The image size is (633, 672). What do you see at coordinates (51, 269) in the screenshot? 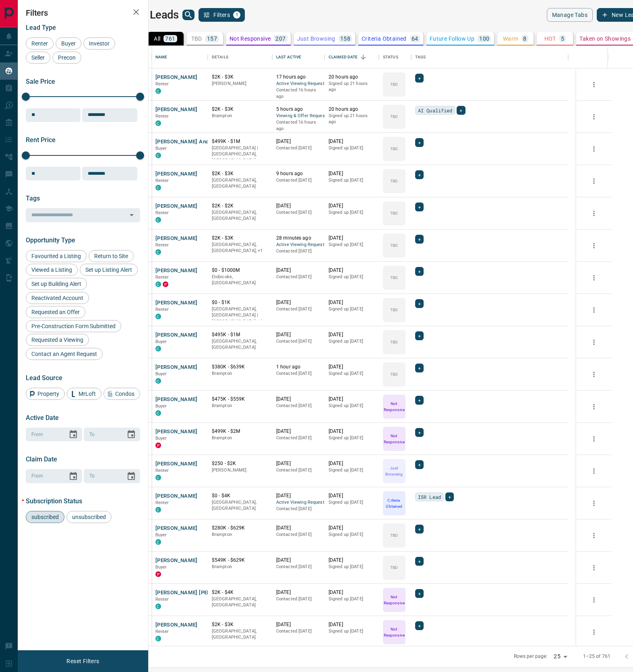
I see `div: Viewed a Listing` at bounding box center [51, 269].